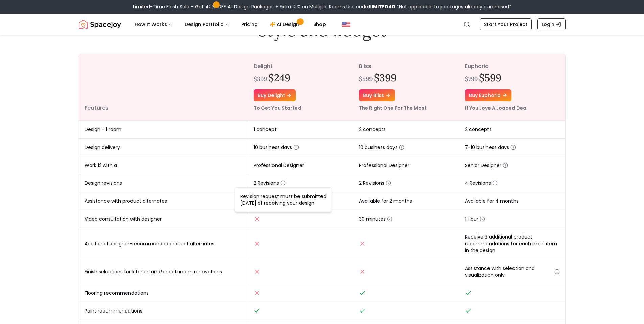 The width and height of the screenshot is (644, 324). Describe the element at coordinates (496, 108) in the screenshot. I see `small: If You Love A Loaded Deal` at that location.